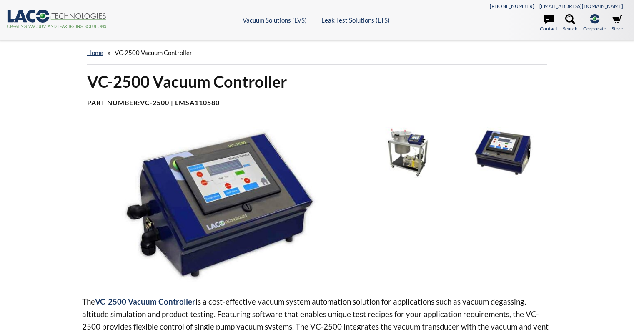 This screenshot has height=330, width=634. Describe the element at coordinates (617, 23) in the screenshot. I see `a: Store` at that location.